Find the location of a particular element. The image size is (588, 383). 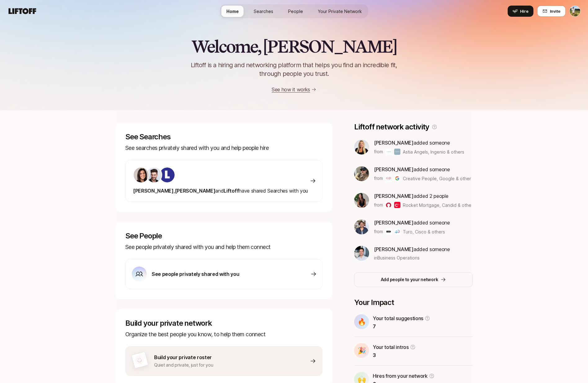

p: Build your private network is located at coordinates (224, 323).